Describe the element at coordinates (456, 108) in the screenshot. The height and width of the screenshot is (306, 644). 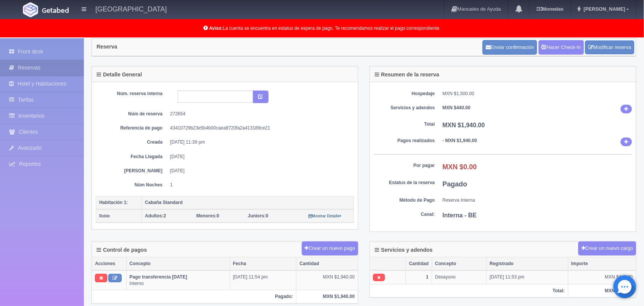
I see `b: MXN $440.00` at that location.